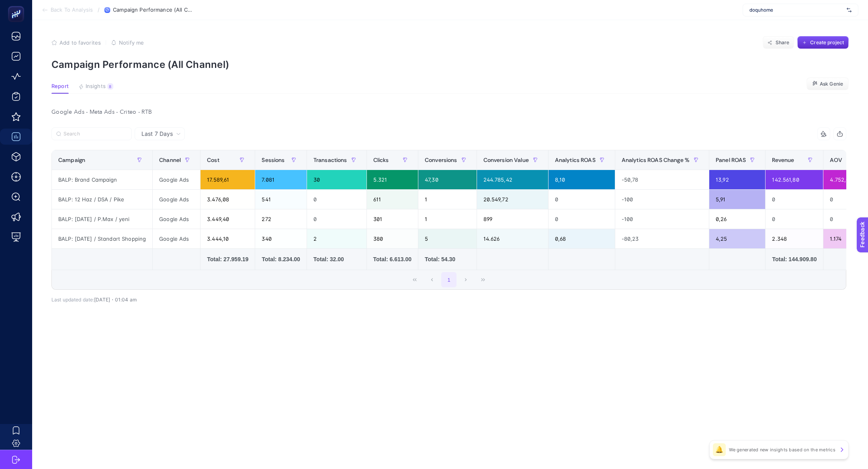 The width and height of the screenshot is (868, 469). Describe the element at coordinates (337, 239) in the screenshot. I see `div: 2` at that location.